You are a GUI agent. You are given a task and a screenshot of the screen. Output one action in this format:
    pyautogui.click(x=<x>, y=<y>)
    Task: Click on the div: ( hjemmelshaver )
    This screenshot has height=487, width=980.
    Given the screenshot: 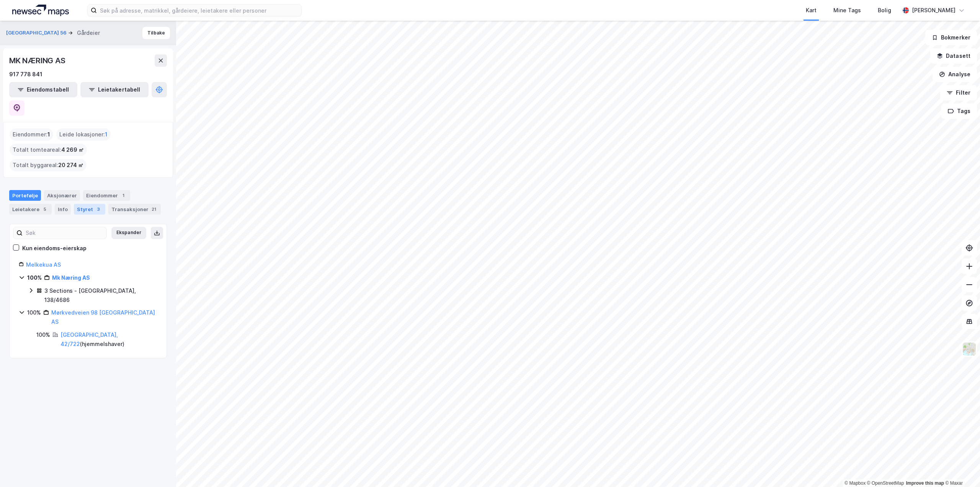 What is the action you would take?
    pyautogui.click(x=108, y=339)
    